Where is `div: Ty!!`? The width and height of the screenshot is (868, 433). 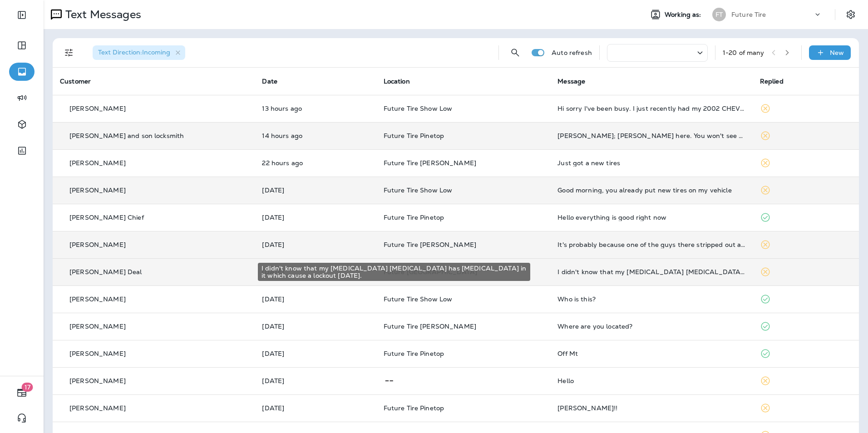 div: Ty!! is located at coordinates (651, 408).